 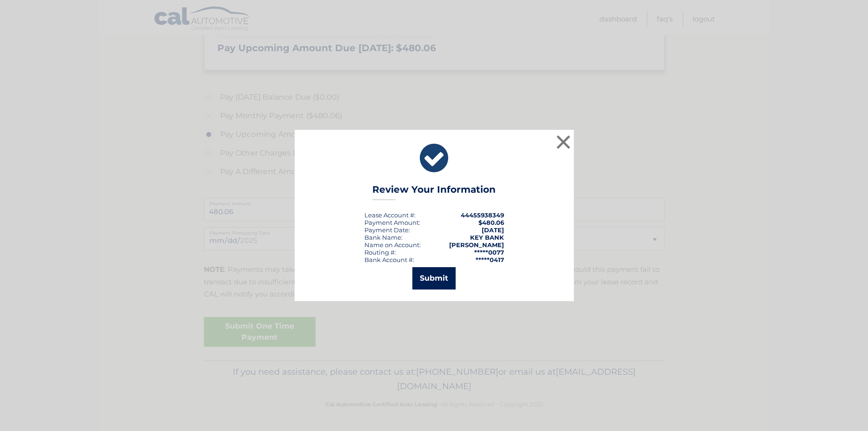 I want to click on div: Bank Name:, so click(x=384, y=238).